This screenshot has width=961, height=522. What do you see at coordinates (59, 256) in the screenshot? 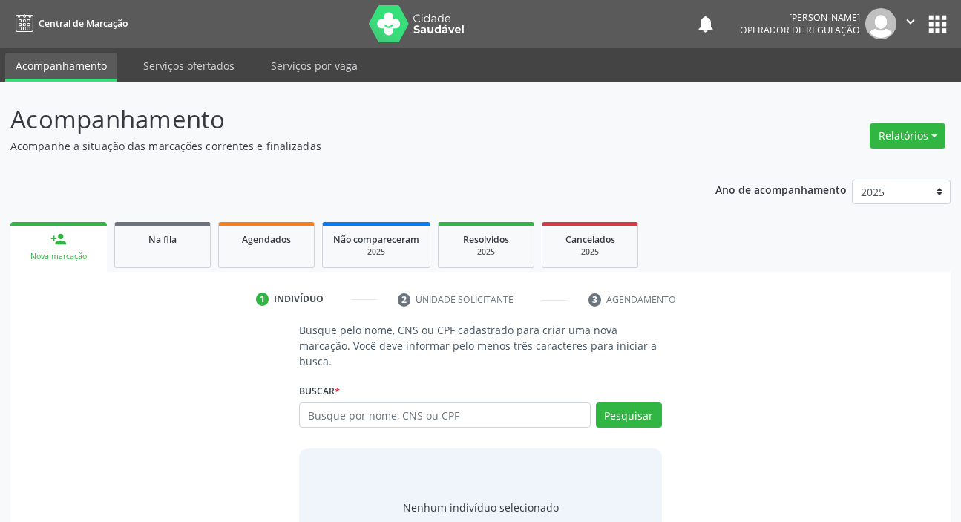
I see `div: Nova marcação` at bounding box center [59, 256].